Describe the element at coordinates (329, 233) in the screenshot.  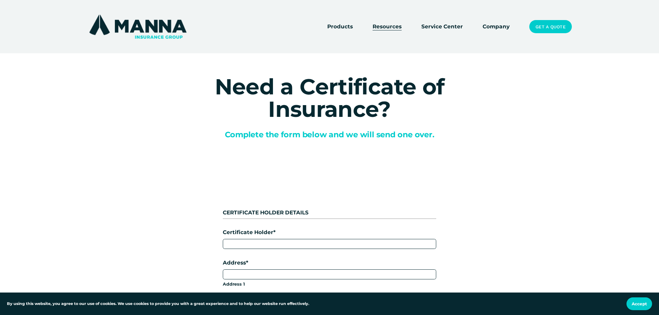
I see `label: Certificate Holder` at that location.